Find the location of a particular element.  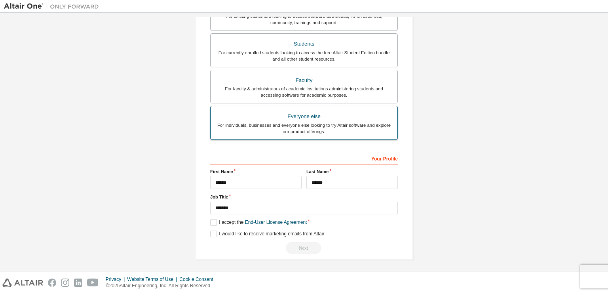

label: Last Name is located at coordinates (352, 171).